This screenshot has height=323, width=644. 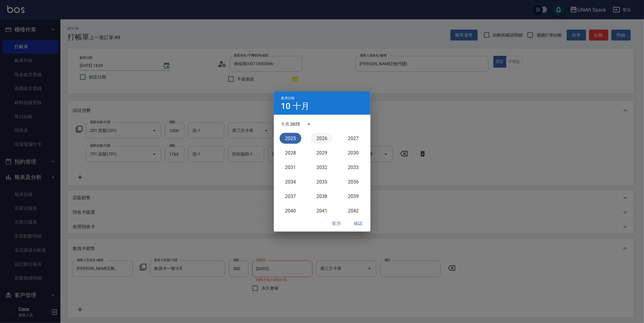 I want to click on button: 2031, so click(x=290, y=168).